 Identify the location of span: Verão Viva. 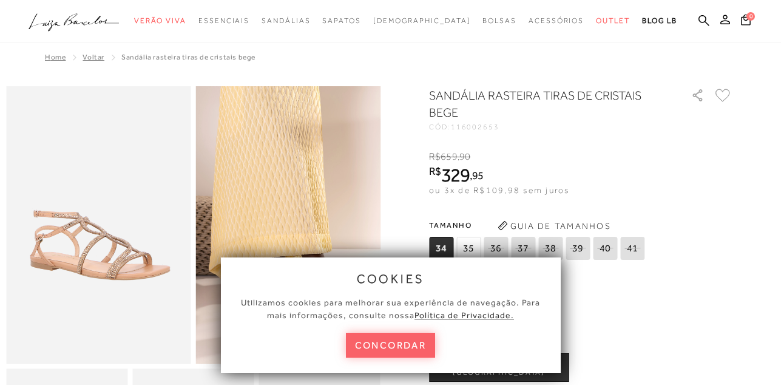
(160, 21).